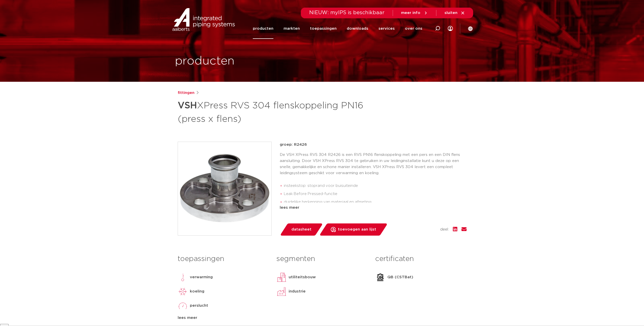 This screenshot has height=326, width=644. I want to click on img: koeling, so click(182, 291).